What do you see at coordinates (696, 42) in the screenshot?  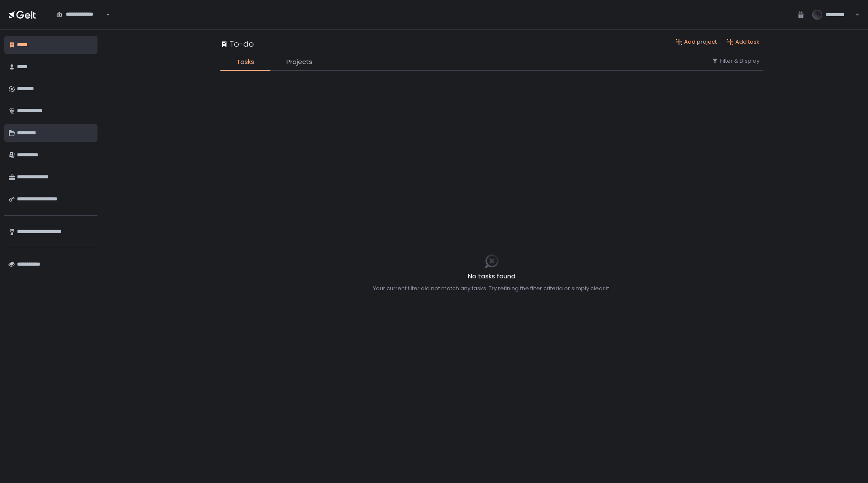 I see `button: Add project` at bounding box center [696, 42].